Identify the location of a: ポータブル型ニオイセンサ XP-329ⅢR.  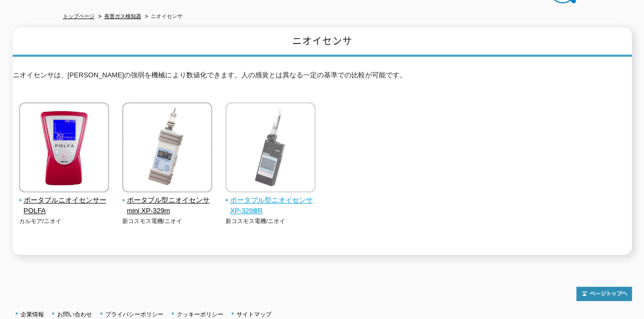
(270, 201).